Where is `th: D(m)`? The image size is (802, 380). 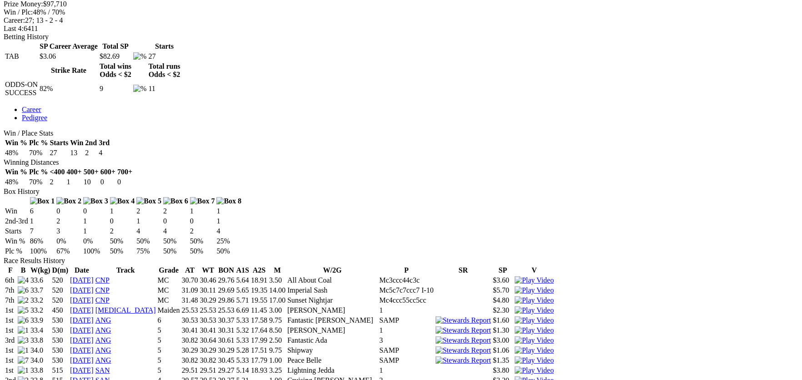 th: D(m) is located at coordinates (60, 270).